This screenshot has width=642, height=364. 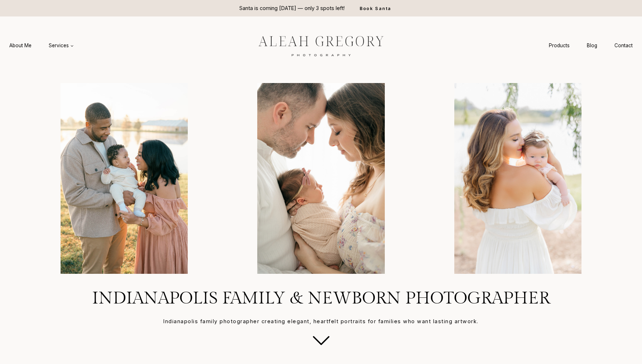 What do you see at coordinates (321, 46) in the screenshot?
I see `img: aleah gregory logo` at bounding box center [321, 46].